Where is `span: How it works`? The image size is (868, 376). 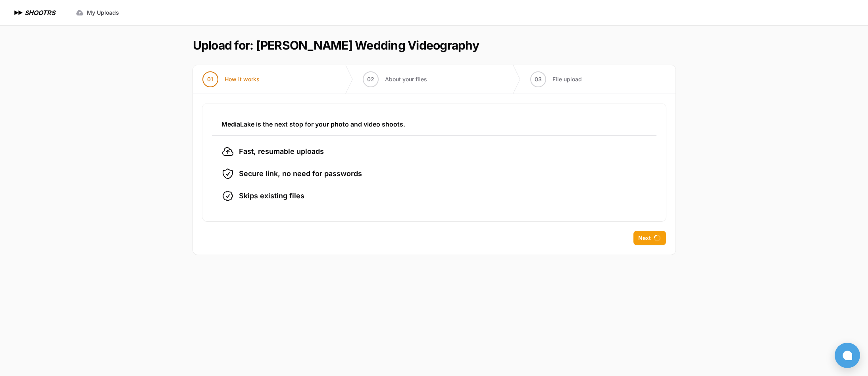
span: How it works is located at coordinates (242, 80).